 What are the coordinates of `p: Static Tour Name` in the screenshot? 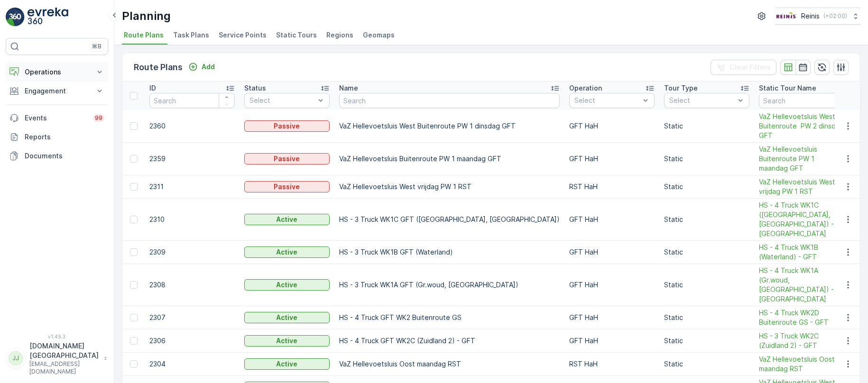 It's located at (788, 88).